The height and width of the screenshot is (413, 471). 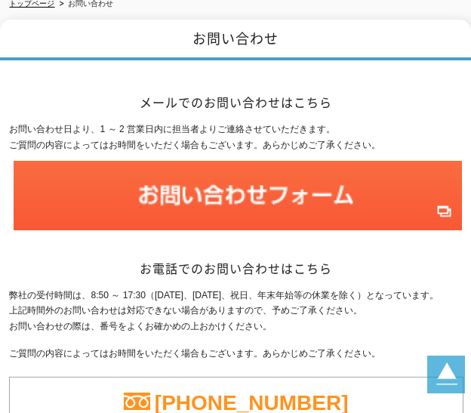 What do you see at coordinates (235, 353) in the screenshot?
I see `p: ご質問の内容によってはお時間をいただく場合もございます。あらかじめご了承ください。` at bounding box center [235, 353].